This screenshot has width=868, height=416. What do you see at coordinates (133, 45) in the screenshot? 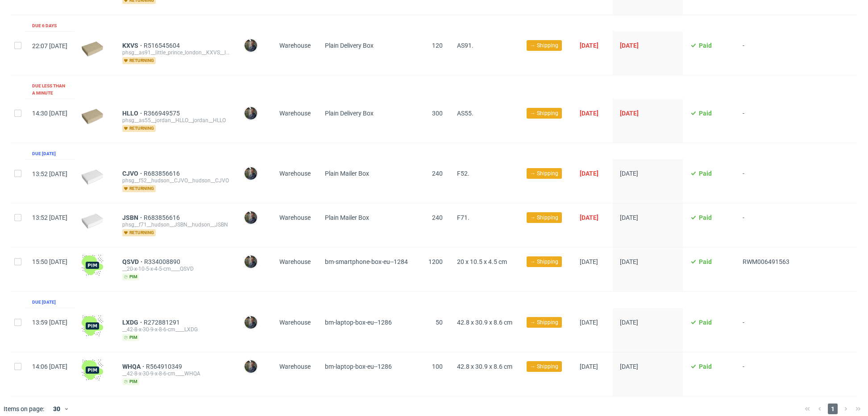
I see `a: KXVS` at bounding box center [133, 45].